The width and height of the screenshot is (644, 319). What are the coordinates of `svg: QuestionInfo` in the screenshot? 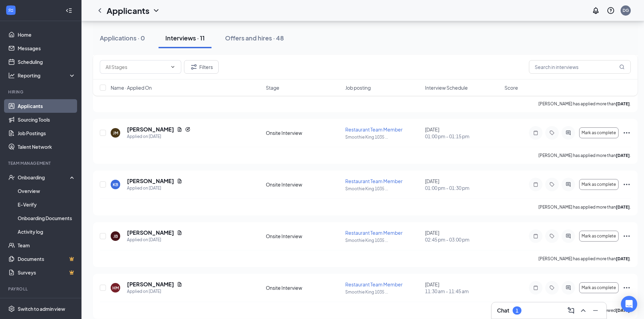 It's located at (611, 11).